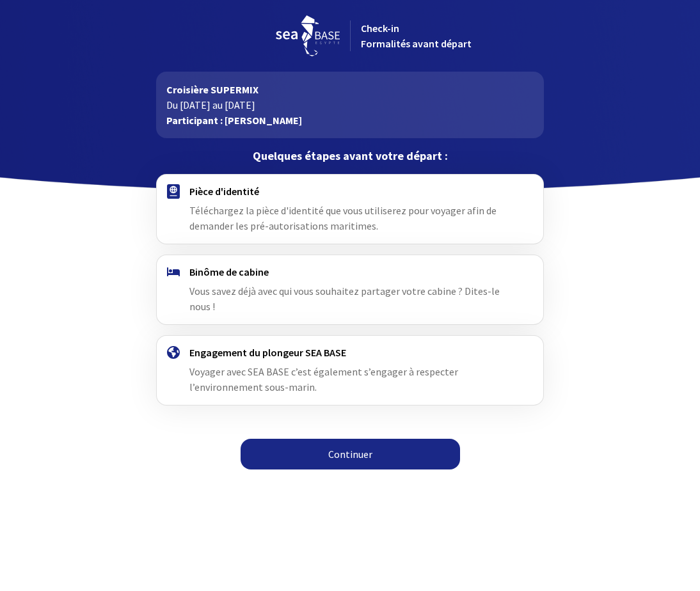 Image resolution: width=700 pixels, height=591 pixels. Describe the element at coordinates (350, 454) in the screenshot. I see `a: Continuer` at that location.